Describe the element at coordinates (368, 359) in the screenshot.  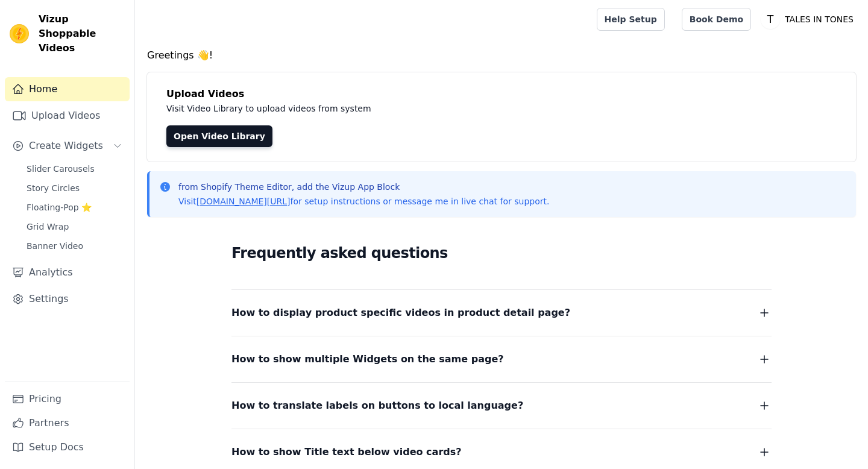
I see `span: How to show multiple Widgets on the same page?` at that location.